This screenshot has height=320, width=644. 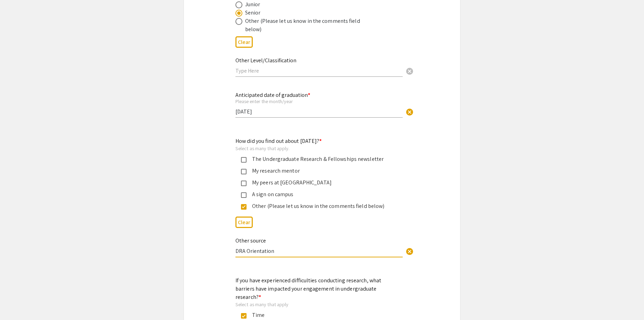 I want to click on div: A sign on campus, so click(x=319, y=195).